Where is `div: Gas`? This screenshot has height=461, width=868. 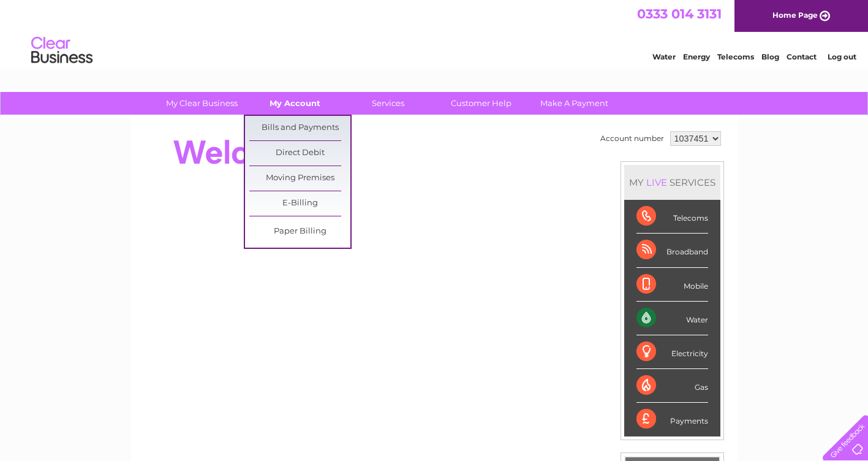 div: Gas is located at coordinates (672, 386).